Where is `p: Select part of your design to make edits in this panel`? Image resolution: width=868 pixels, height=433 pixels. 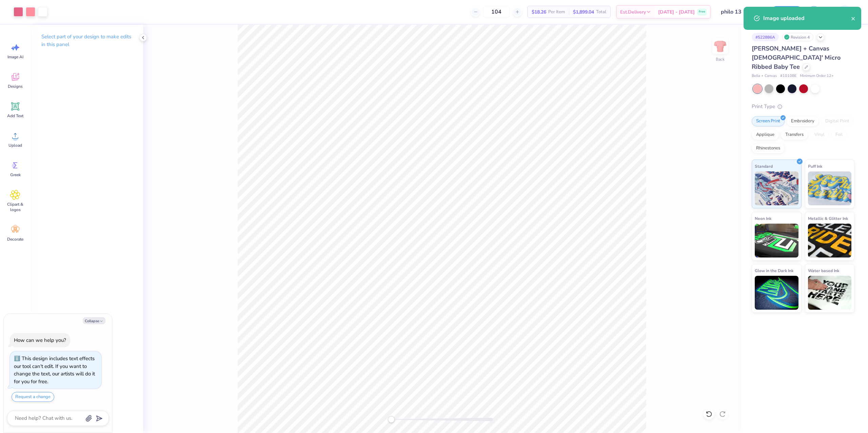 p: Select part of your design to make edits in this panel is located at coordinates (87, 41).